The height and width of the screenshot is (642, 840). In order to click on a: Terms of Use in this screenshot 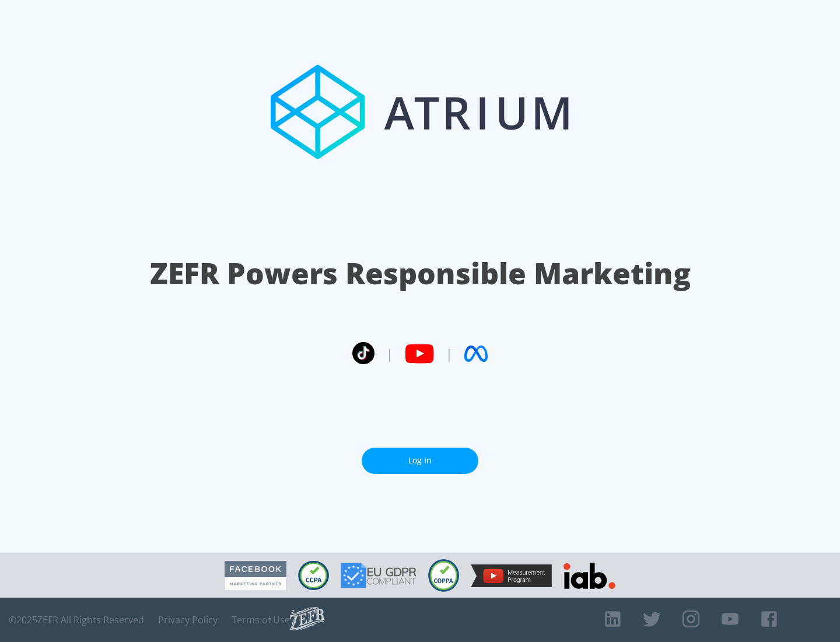, I will do `click(260, 620)`.